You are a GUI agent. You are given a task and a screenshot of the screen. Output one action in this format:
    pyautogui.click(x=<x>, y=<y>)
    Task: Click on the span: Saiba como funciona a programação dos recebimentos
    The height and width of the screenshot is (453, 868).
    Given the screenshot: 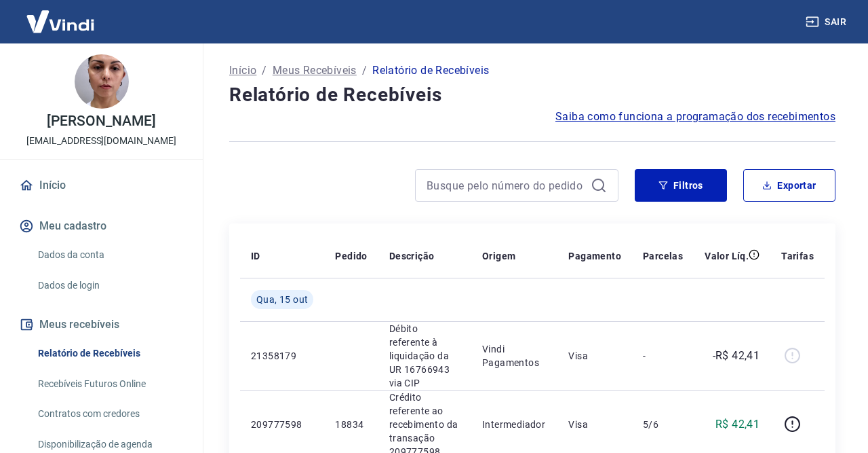 What is the action you would take?
    pyautogui.click(x=695, y=117)
    